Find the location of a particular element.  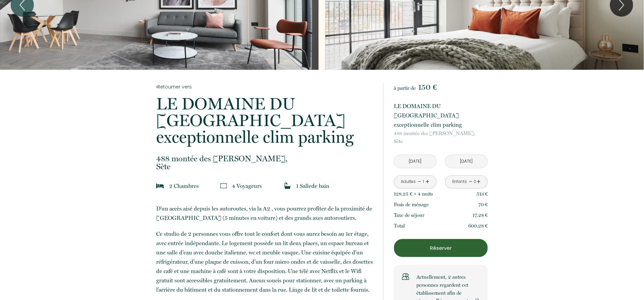

span: 150 € is located at coordinates (428, 87).